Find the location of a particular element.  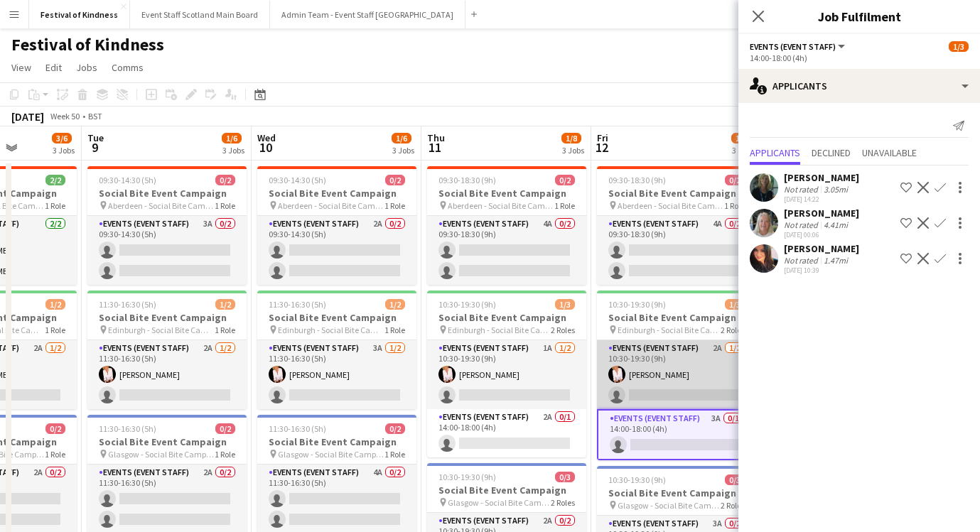

app-job-card: 11:30-16:30 (5h)1/2Social Bite Event Campaign Edinburgh - Social Bite Campaign1 RoleEvents (Event... is located at coordinates (337, 349).